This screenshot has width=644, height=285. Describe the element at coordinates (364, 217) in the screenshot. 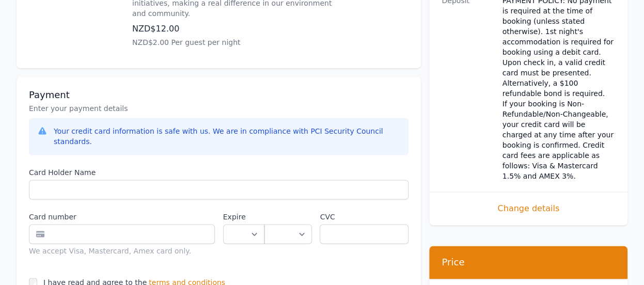

I see `label: CVC` at that location.